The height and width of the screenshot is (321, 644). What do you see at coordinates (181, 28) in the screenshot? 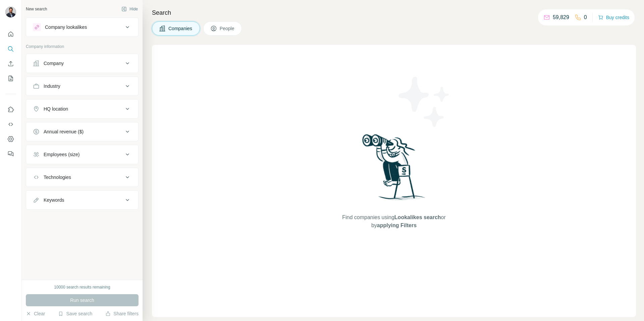
I see `span: Companies` at bounding box center [181, 28].